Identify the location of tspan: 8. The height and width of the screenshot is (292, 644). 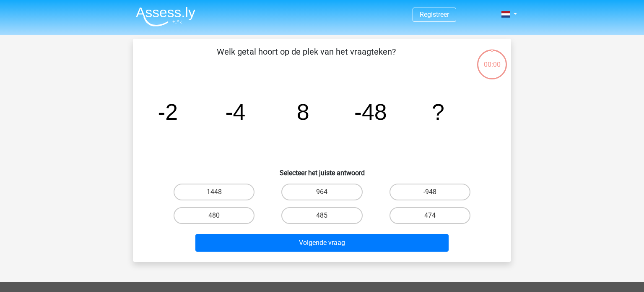
(303, 111).